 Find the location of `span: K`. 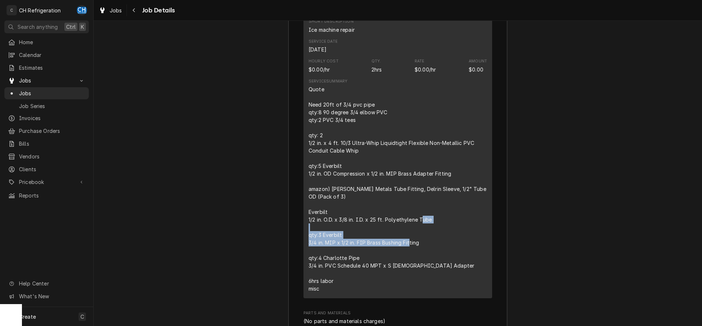

span: K is located at coordinates (82, 27).